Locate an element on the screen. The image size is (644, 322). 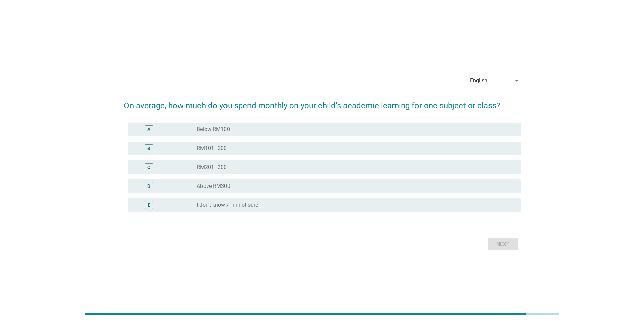
h2: On average, how much do you spend monthly on your child’s academic learning for one subject or cl... is located at coordinates (322, 103).